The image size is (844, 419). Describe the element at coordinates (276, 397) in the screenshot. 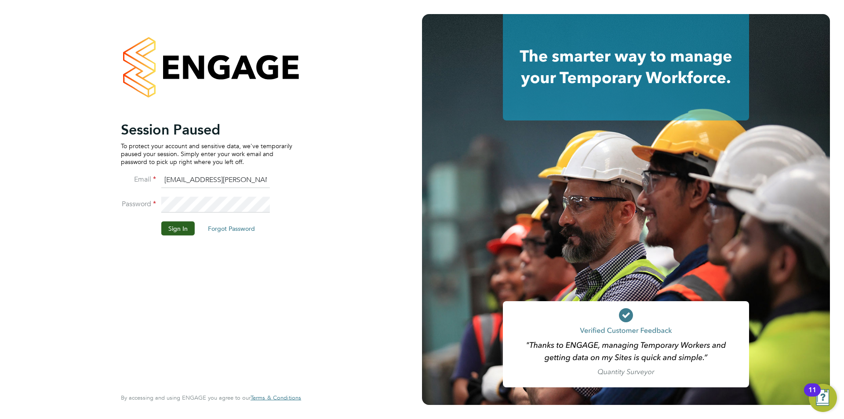

I see `span: Terms & Conditions` at that location.